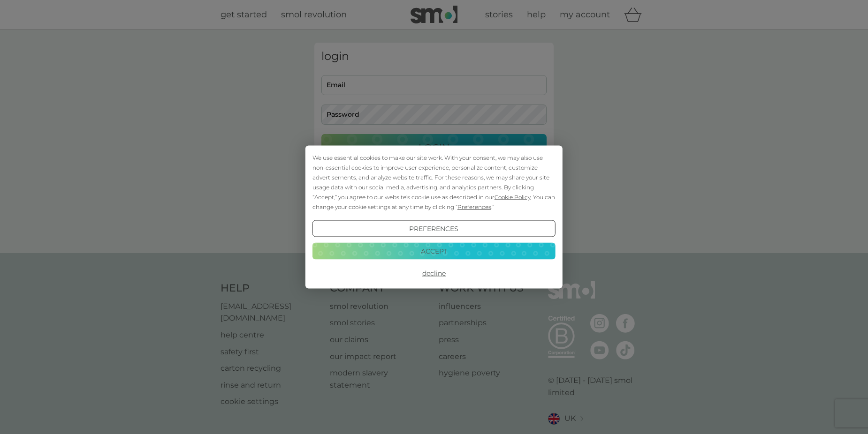 This screenshot has height=434, width=868. I want to click on div: We use essential cookies to make our site work. With your consent, we may also use non-essential ..., so click(434, 183).